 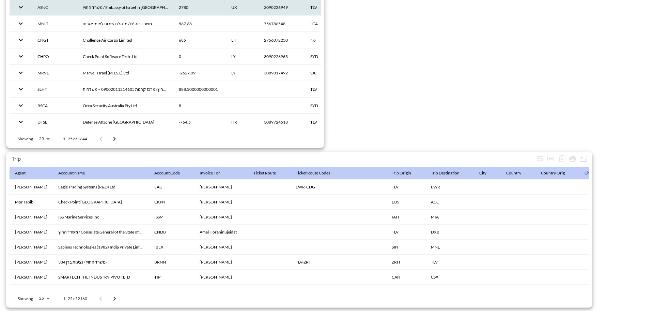 I want to click on th: 3089817492, so click(x=282, y=73).